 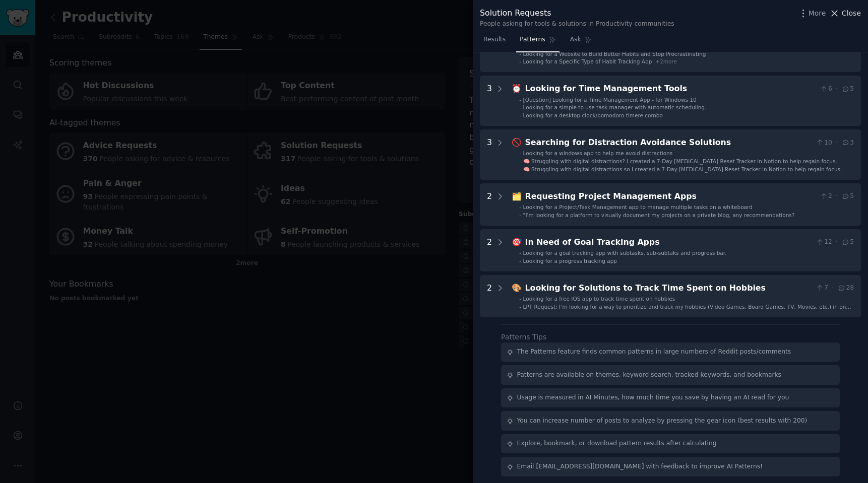 What do you see at coordinates (668, 288) in the screenshot?
I see `div: Looking for Solutions to Track Time Spent on Hobbies` at bounding box center [668, 288].